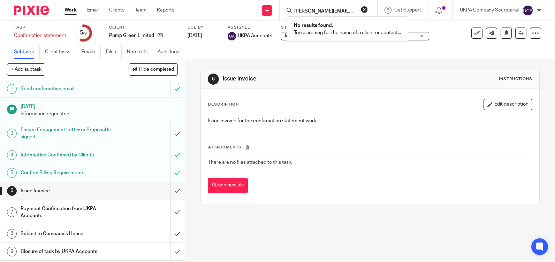 The height and width of the screenshot is (262, 555). Describe the element at coordinates (68, 133) in the screenshot. I see `h1: Ensure Engagement Letter or Proposal is signed` at that location.